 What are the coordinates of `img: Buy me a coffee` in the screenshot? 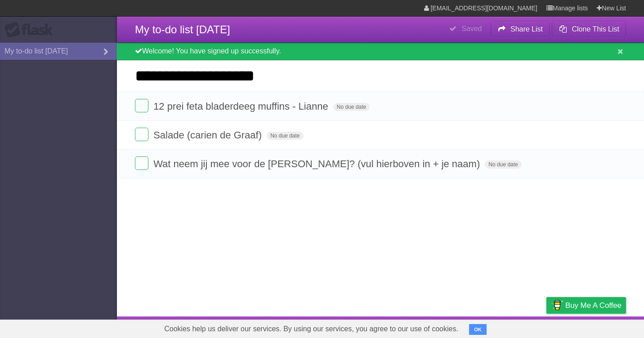 It's located at (556, 306).